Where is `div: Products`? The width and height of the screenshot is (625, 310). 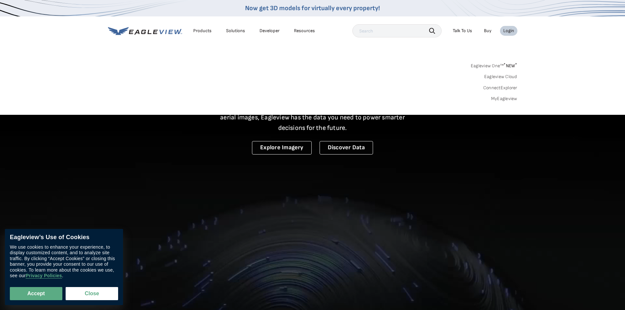 div: Products is located at coordinates (202, 31).